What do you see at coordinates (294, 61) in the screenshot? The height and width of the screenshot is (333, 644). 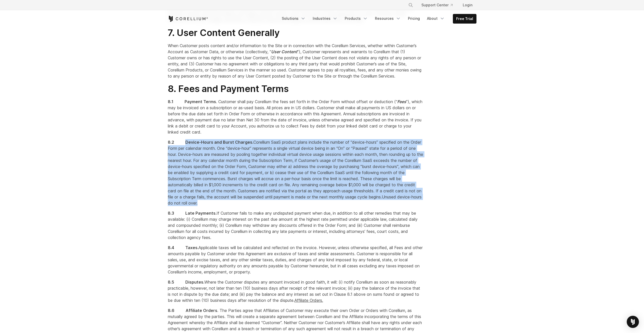 I see `span: When Customer posts content and/or information to the Site or in connection with the Corellium Se...` at bounding box center [294, 61].